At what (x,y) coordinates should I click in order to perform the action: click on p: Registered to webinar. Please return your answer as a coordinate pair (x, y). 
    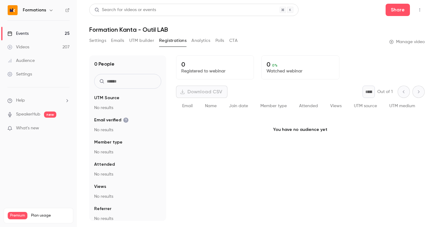
    Looking at the image, I should click on (215, 71).